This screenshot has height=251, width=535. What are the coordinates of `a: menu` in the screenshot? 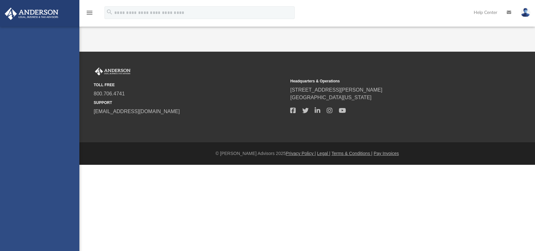 It's located at (90, 14).